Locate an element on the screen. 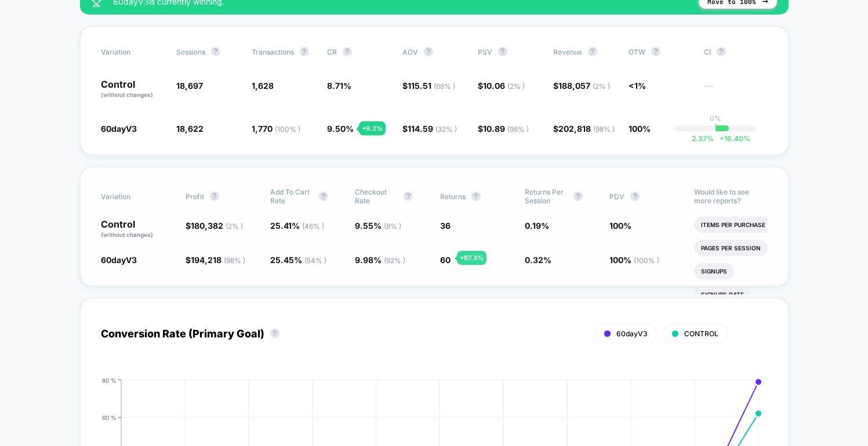 Image resolution: width=868 pixels, height=446 pixels. span: 25.41 % is located at coordinates (297, 225).